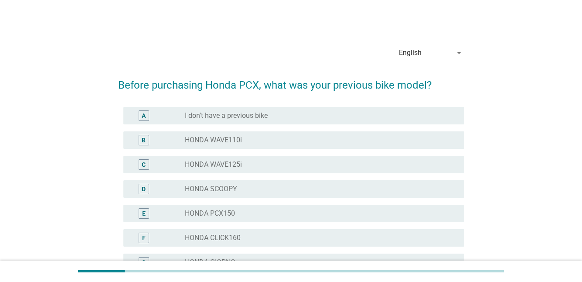  Describe the element at coordinates (459, 53) in the screenshot. I see `i: arrow_drop_down` at that location.